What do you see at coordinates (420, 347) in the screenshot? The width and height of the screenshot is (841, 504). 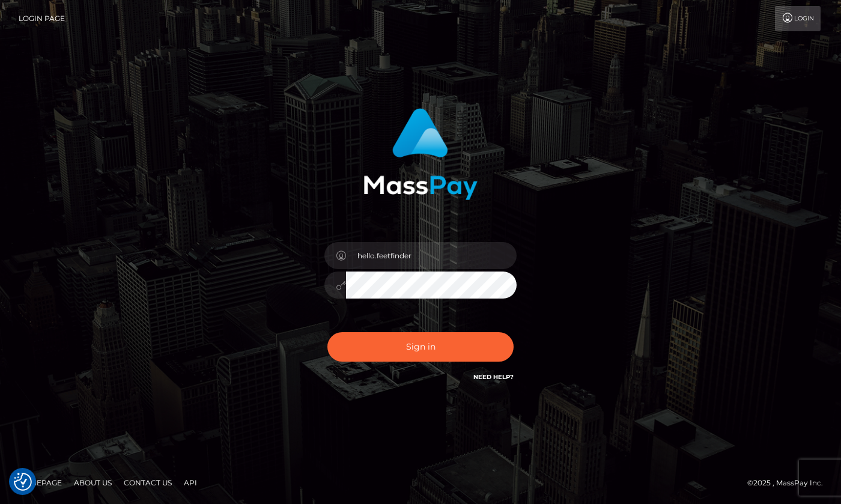 I see `button: Sign in` at bounding box center [420, 347].